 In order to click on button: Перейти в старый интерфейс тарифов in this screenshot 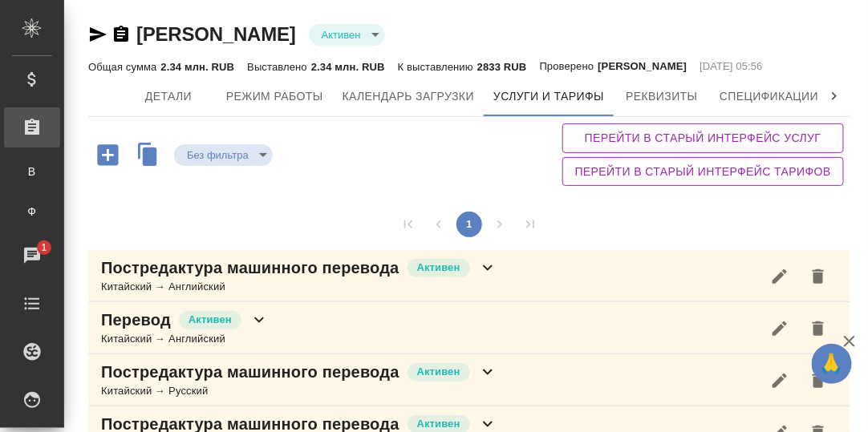, I will do `click(703, 172)`.